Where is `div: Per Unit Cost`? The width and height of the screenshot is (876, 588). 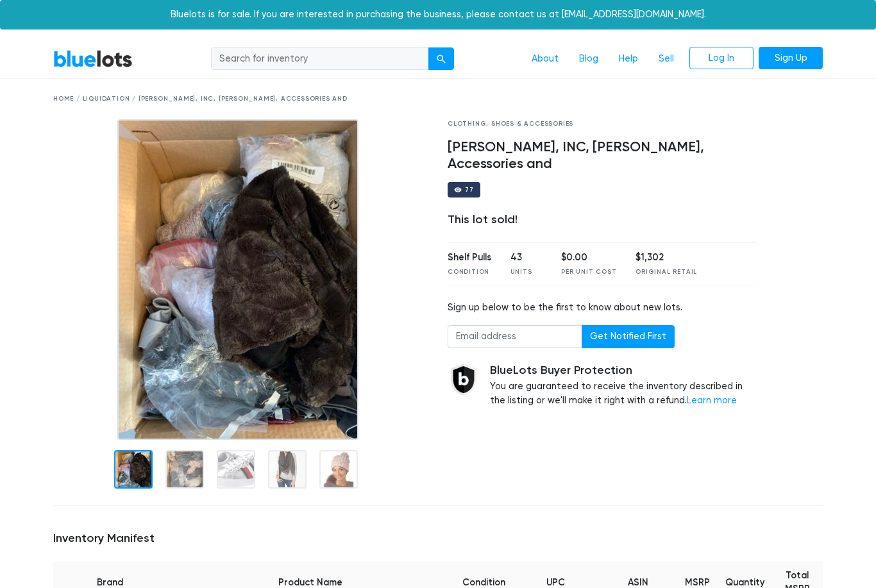 div: Per Unit Cost is located at coordinates (589, 272).